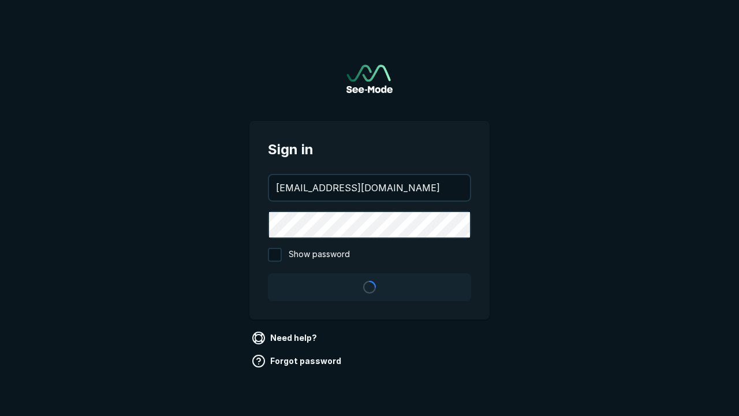  I want to click on img: See-Mode Logo, so click(369, 79).